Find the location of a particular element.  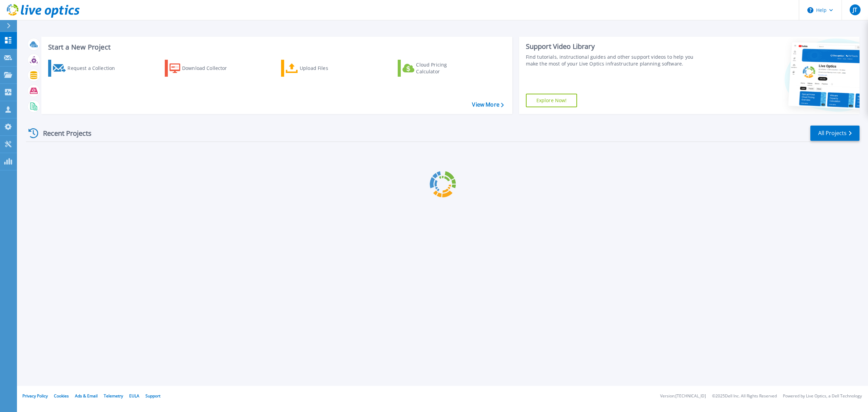

div: Recent Projects is located at coordinates (63, 133).